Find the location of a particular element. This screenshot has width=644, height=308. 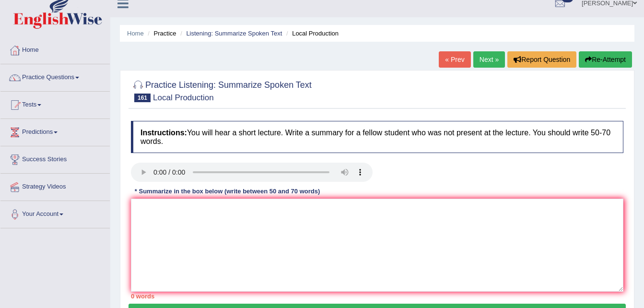

button: Report Question is located at coordinates (541, 60).